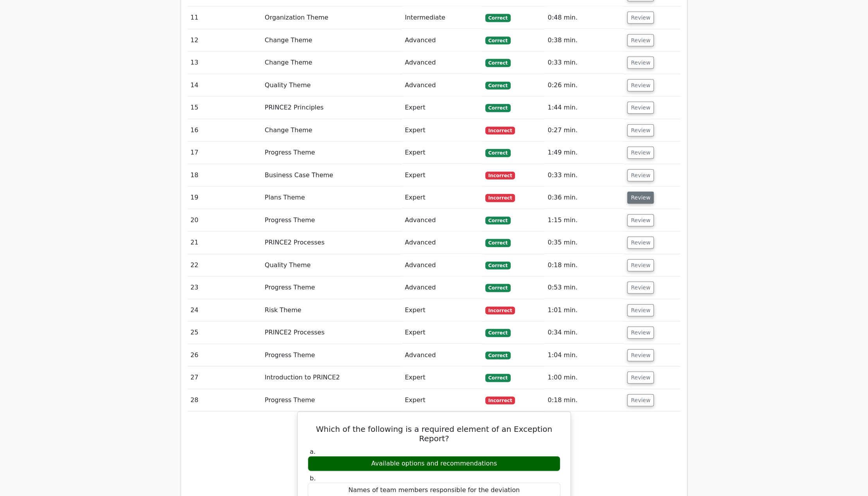 Image resolution: width=868 pixels, height=496 pixels. Describe the element at coordinates (224, 400) in the screenshot. I see `td: 28` at that location.